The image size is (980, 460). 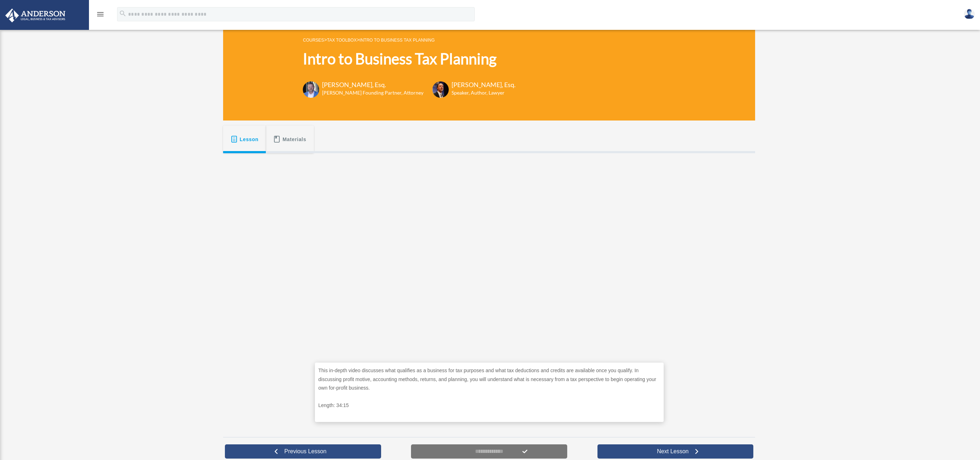 I want to click on a: Next Lesson, so click(x=676, y=451).